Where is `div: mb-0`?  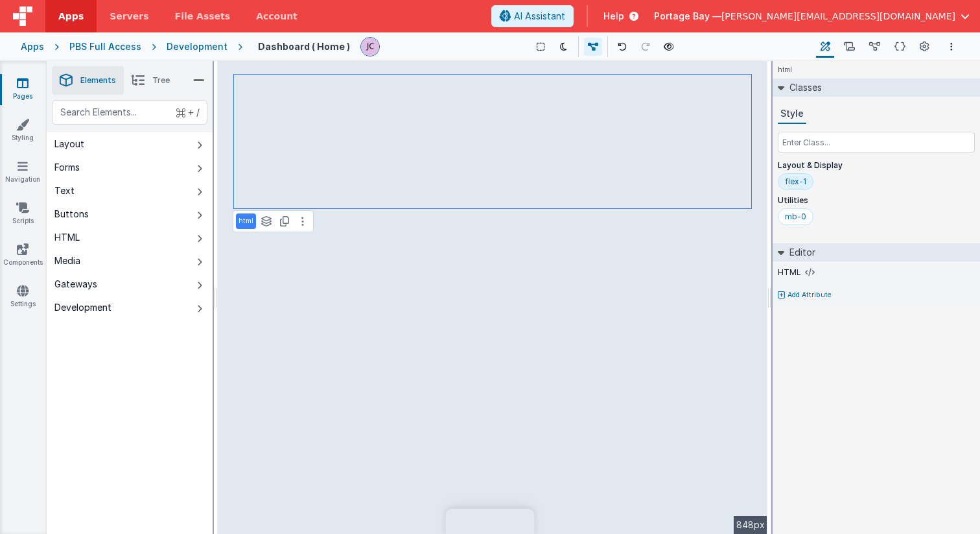 div: mb-0 is located at coordinates (796, 217).